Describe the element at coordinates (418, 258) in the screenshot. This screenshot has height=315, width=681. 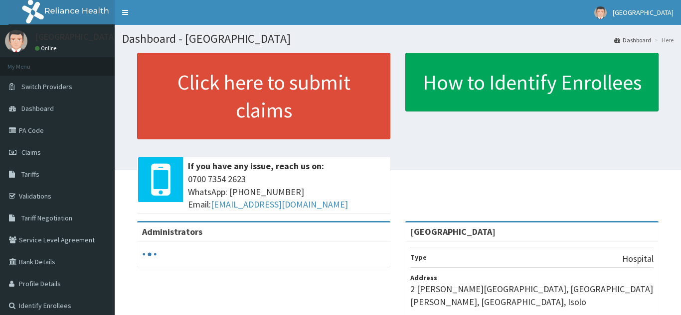
I see `b: Type` at that location.